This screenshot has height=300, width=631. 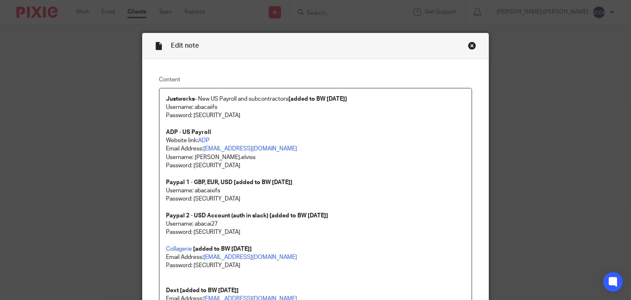 I want to click on a: Collagerie, so click(x=179, y=249).